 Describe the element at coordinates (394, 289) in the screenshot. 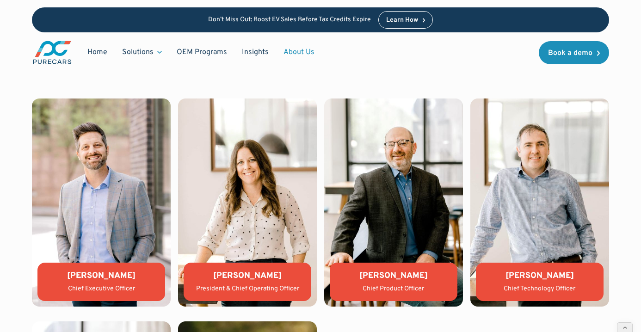

I see `div: Chief Product Officer` at that location.